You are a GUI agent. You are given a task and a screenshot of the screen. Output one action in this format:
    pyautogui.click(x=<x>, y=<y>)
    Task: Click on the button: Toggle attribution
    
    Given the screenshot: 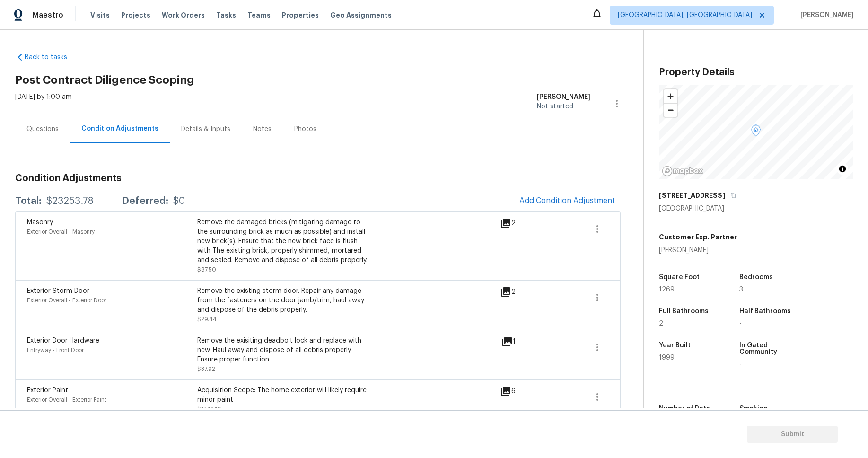 What is the action you would take?
    pyautogui.click(x=842, y=169)
    